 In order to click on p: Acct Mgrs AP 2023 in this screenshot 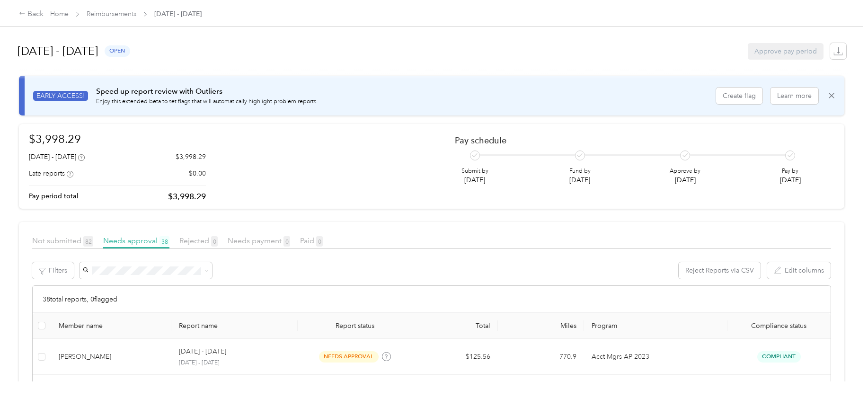, I will do `click(656, 356)`.